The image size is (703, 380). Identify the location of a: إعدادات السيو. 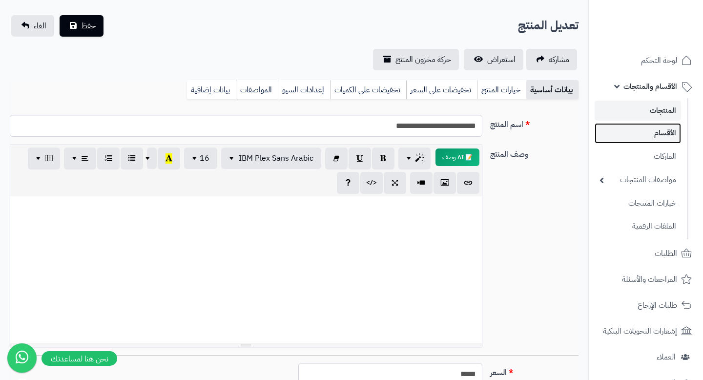
(303, 90).